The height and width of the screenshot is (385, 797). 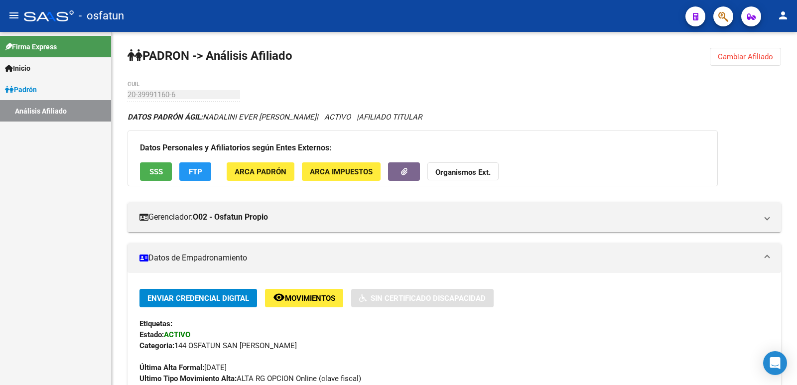 What do you see at coordinates (195, 171) in the screenshot?
I see `button: FTP` at bounding box center [195, 171].